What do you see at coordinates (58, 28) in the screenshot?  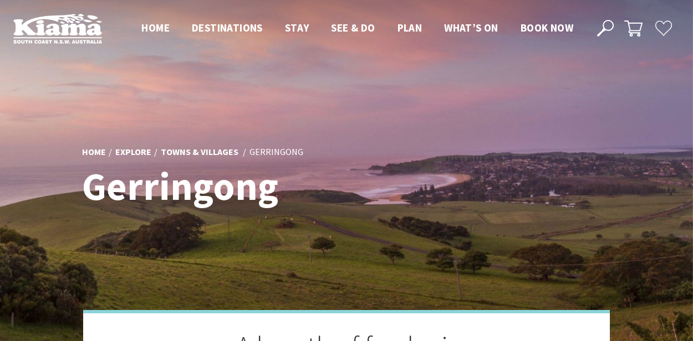 I see `img: Kiama Logo` at bounding box center [58, 28].